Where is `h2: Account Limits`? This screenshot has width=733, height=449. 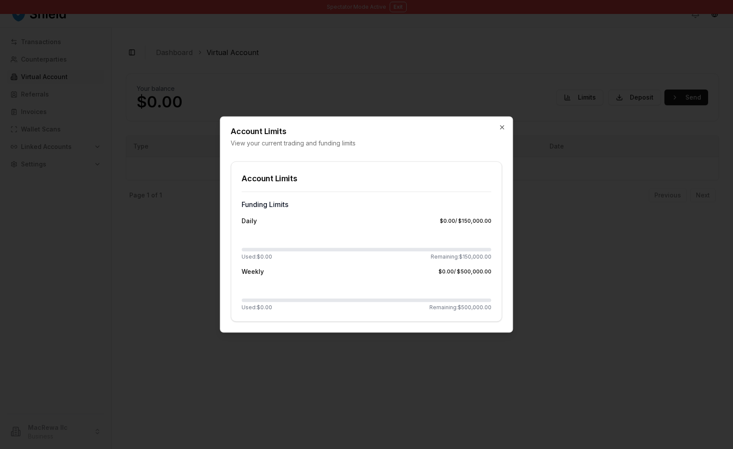
h2: Account Limits is located at coordinates (366, 131).